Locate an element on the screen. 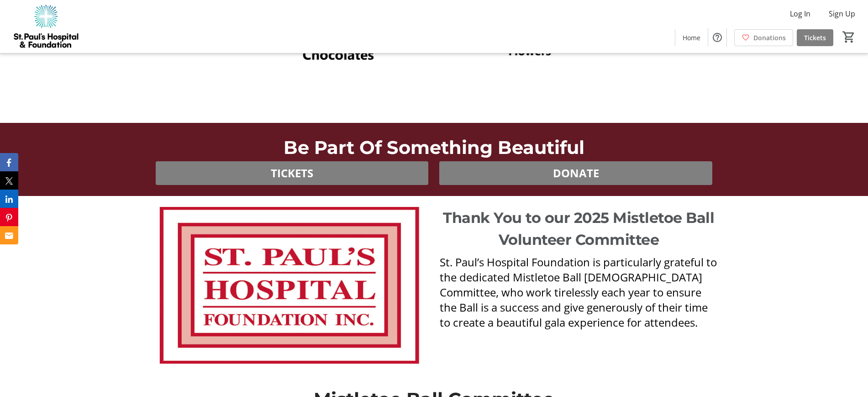 The height and width of the screenshot is (397, 868). button: Log In is located at coordinates (800, 14).